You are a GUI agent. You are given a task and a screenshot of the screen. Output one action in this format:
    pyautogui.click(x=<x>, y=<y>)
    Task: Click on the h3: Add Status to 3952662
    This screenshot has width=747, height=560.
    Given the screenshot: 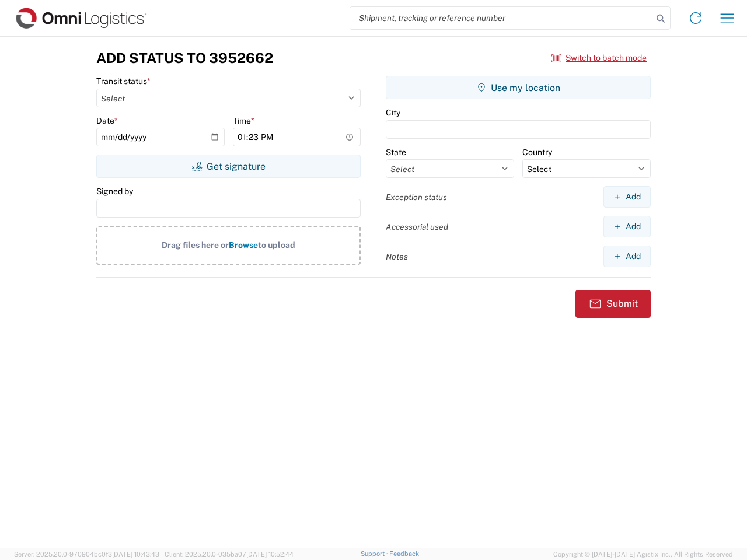 What is the action you would take?
    pyautogui.click(x=184, y=57)
    